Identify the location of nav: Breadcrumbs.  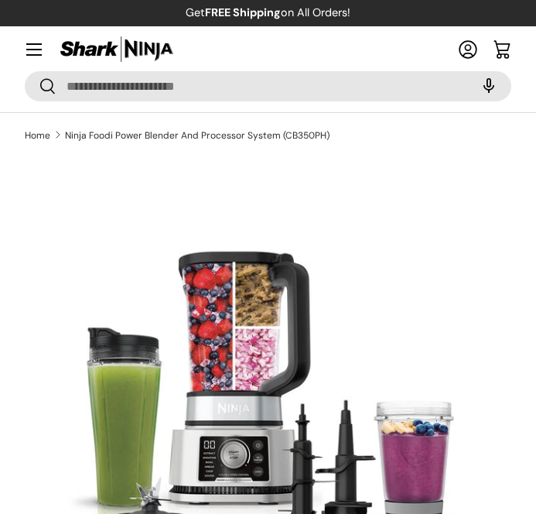
(268, 135).